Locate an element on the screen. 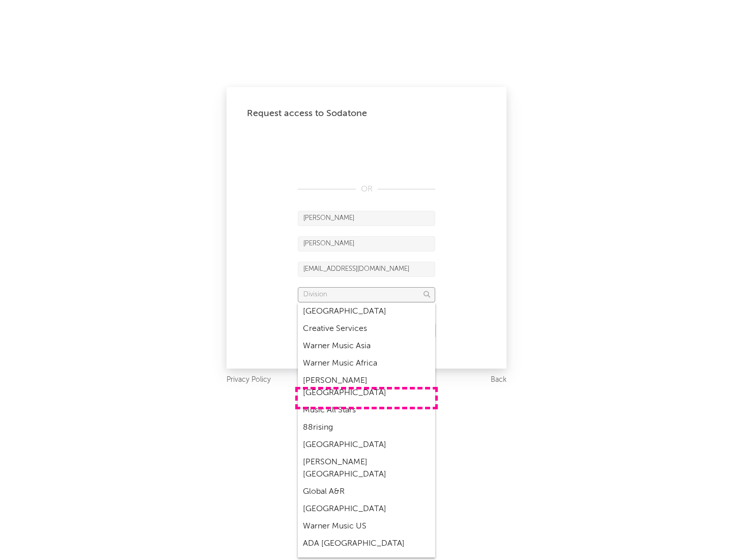 This screenshot has width=733, height=560. a: Back is located at coordinates (498, 380).